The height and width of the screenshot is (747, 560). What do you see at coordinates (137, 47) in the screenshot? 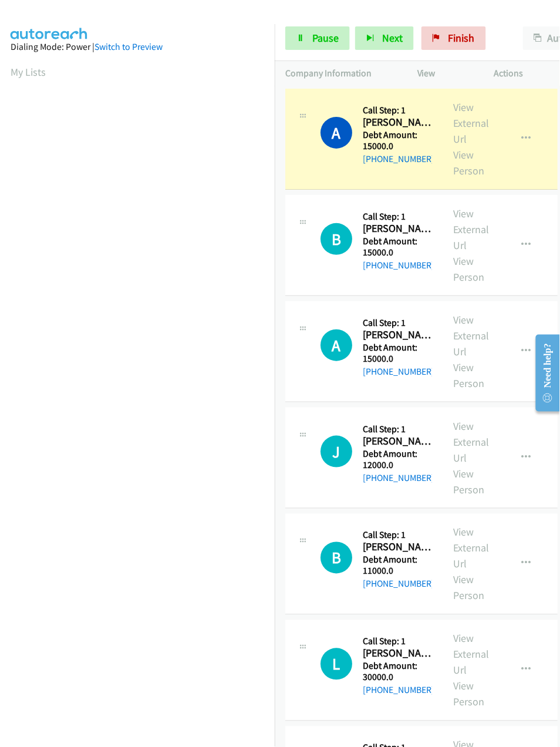
I see `div: Dialing Mode: Power |` at bounding box center [137, 47].